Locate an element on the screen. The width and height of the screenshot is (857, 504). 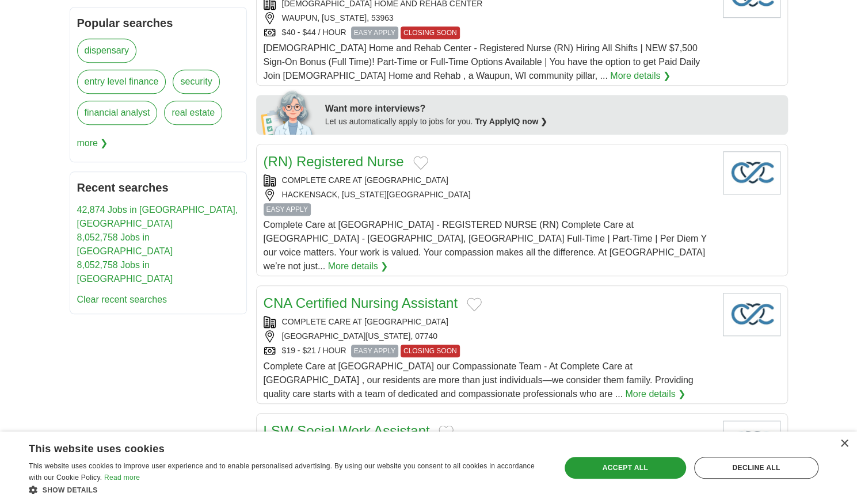
div: Accept all is located at coordinates (625, 468).